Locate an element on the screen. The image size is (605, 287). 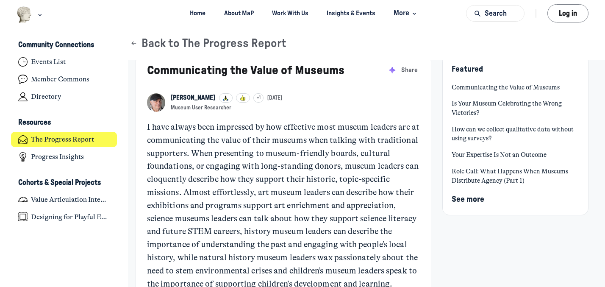
a: Value Articulation Intensive (Cultural Leadership Lab) is located at coordinates (64, 199).